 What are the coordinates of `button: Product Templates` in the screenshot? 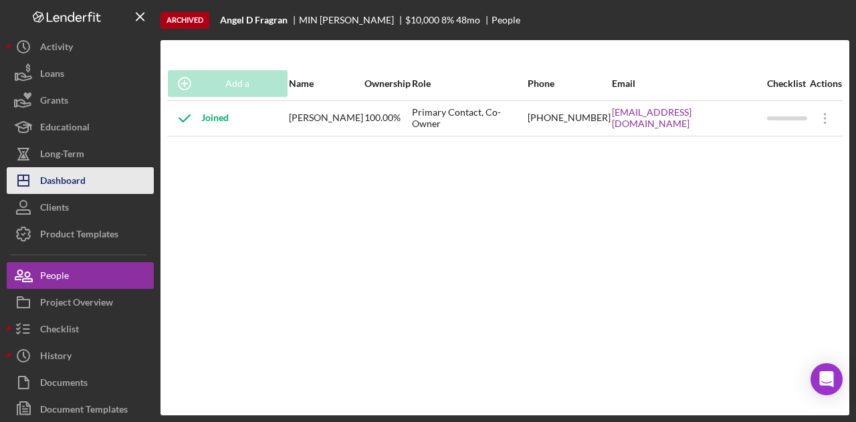 It's located at (80, 234).